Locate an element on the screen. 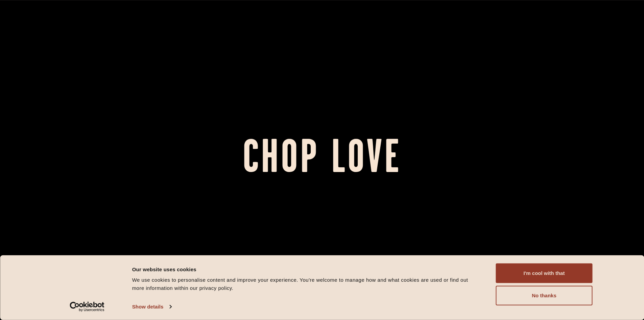  div: Our website uses cookies is located at coordinates (306, 269).